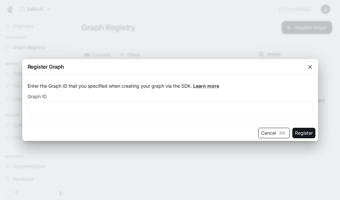 This screenshot has height=200, width=340. What do you see at coordinates (283, 133) in the screenshot?
I see `p: Esc` at bounding box center [283, 133].